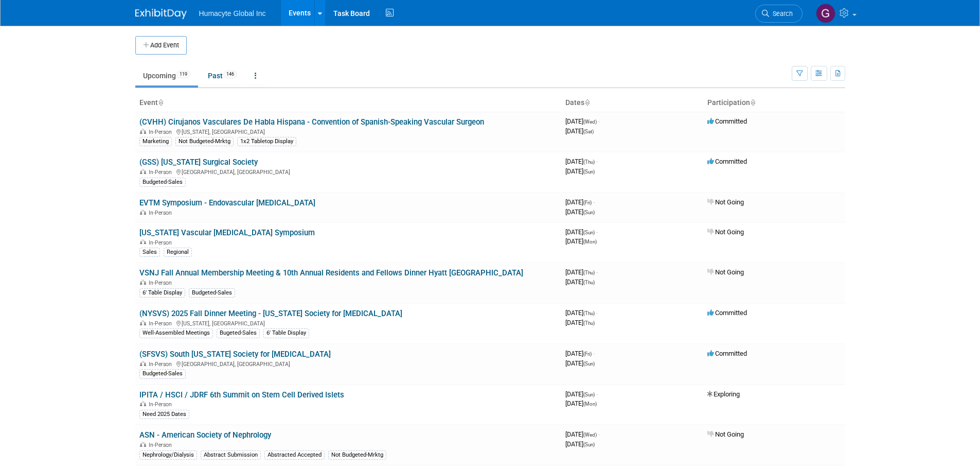 This screenshot has width=980, height=469. Describe the element at coordinates (775, 103) in the screenshot. I see `th: Participation` at that location.